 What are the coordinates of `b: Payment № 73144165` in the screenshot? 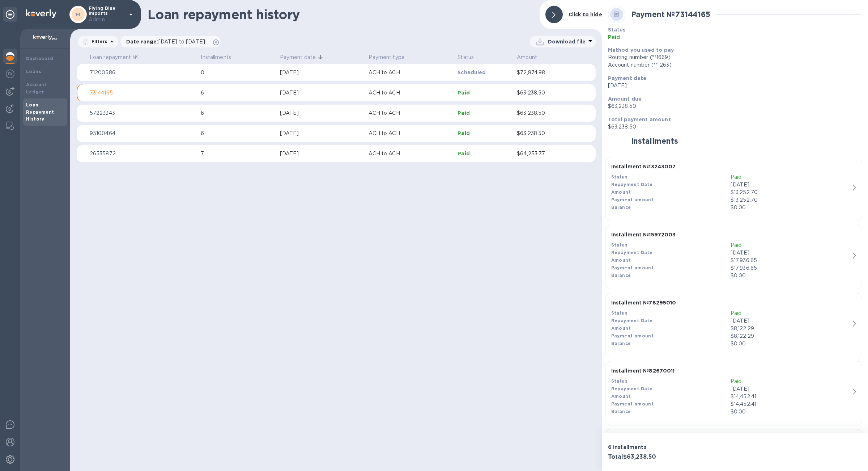 It's located at (670, 14).